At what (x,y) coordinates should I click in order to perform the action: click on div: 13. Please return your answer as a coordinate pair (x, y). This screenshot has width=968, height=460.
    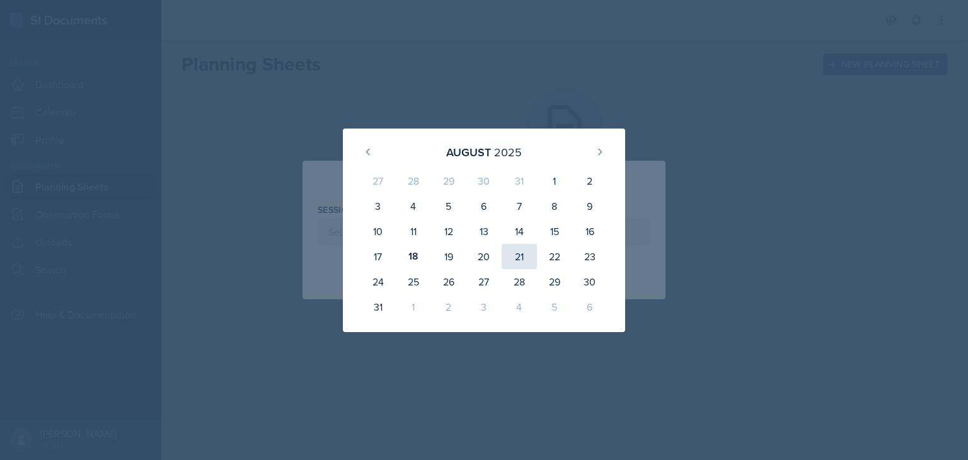
    Looking at the image, I should click on (484, 231).